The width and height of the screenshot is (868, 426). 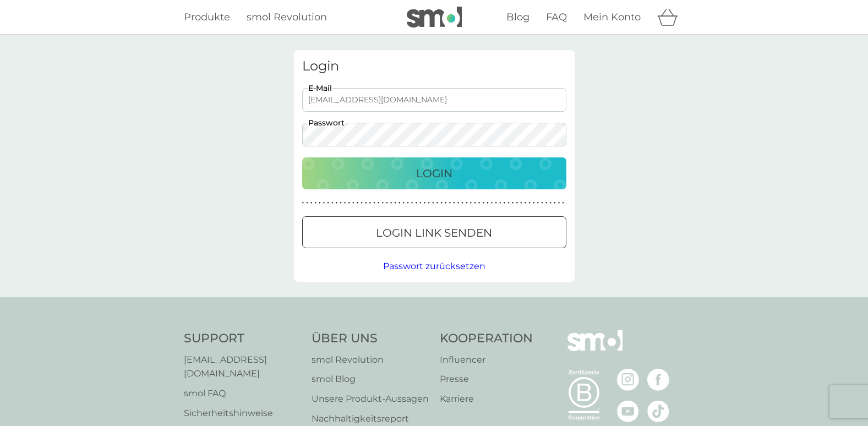 What do you see at coordinates (242, 393) in the screenshot?
I see `a: smol FAQ` at bounding box center [242, 393].